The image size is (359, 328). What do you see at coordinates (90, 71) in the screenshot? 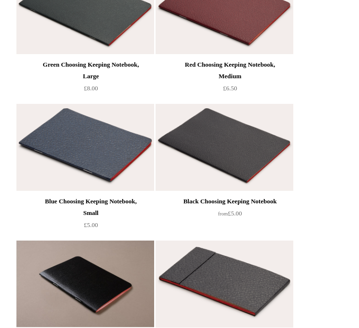
I see `div: Green Choosing Keeping Notebook, Large` at bounding box center [90, 71].